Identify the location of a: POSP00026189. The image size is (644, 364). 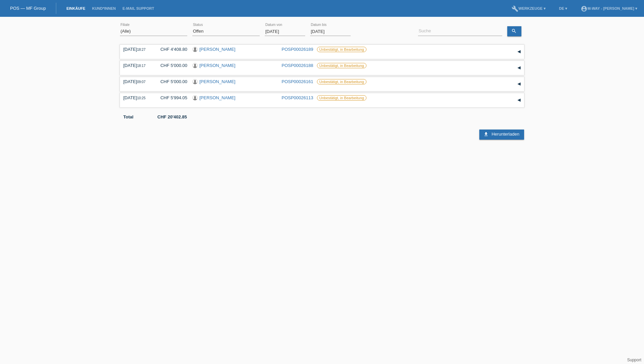
(297, 49).